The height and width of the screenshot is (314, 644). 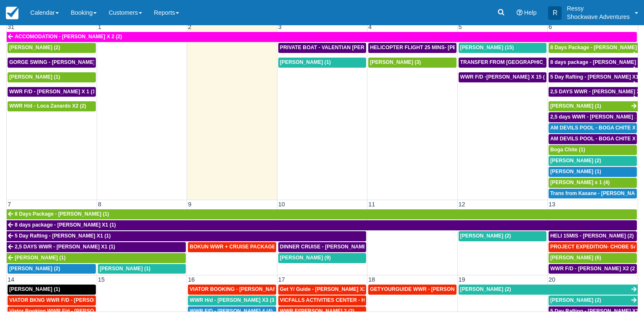 I want to click on a: Boga Chite (1), so click(x=592, y=150).